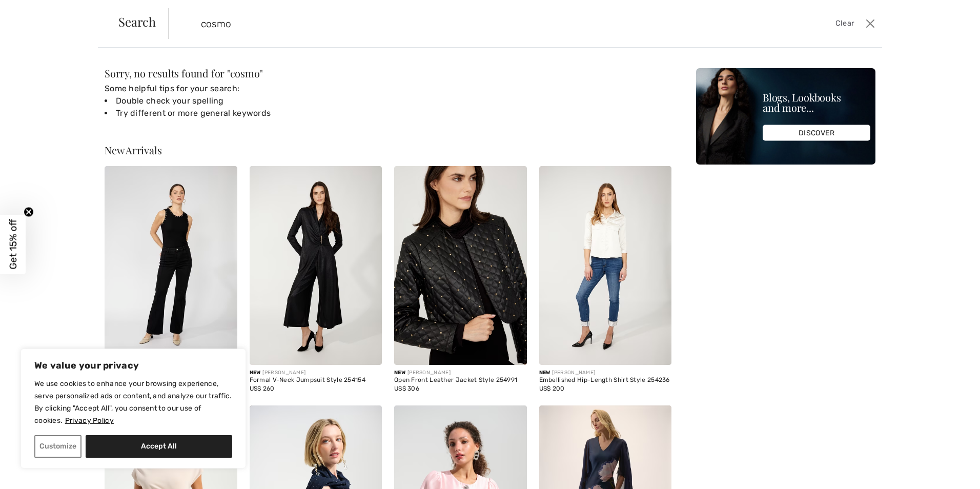  I want to click on p: We use cookies to enhance your browsing experience, serve personalized ads or content, and analyz..., so click(133, 402).